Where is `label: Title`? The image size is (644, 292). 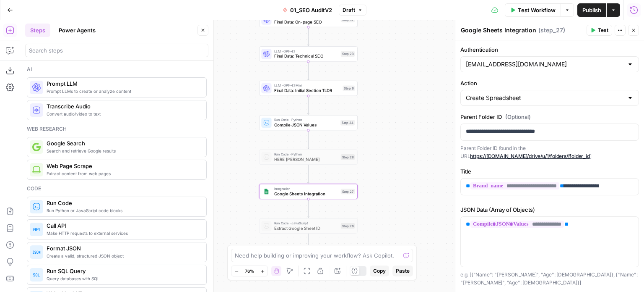
label: Title is located at coordinates (550, 172).